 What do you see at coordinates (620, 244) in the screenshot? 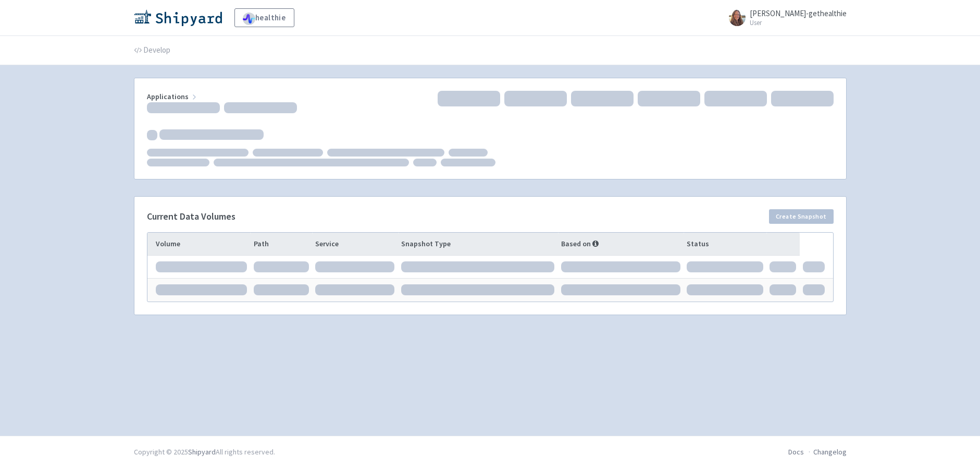
I see `th: Based on` at bounding box center [620, 244].